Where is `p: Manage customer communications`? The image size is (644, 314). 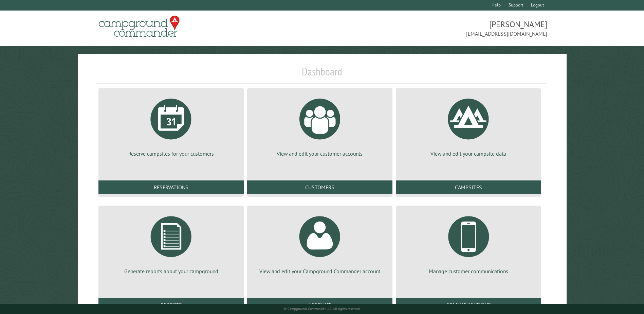 p: Manage customer communications is located at coordinates (468, 271).